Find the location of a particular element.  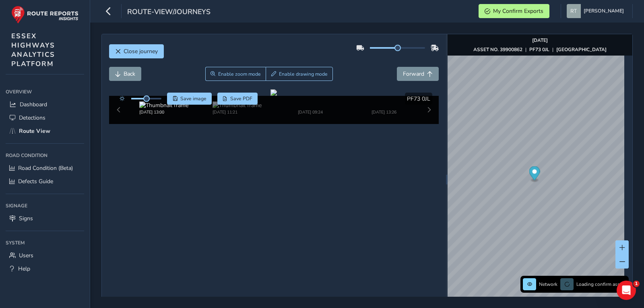

button: Close journey is located at coordinates (136, 51).